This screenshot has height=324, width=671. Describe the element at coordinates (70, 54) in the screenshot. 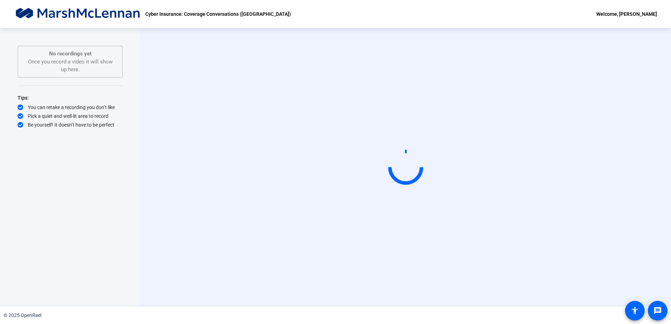

I see `p: No recordings yet` at that location.